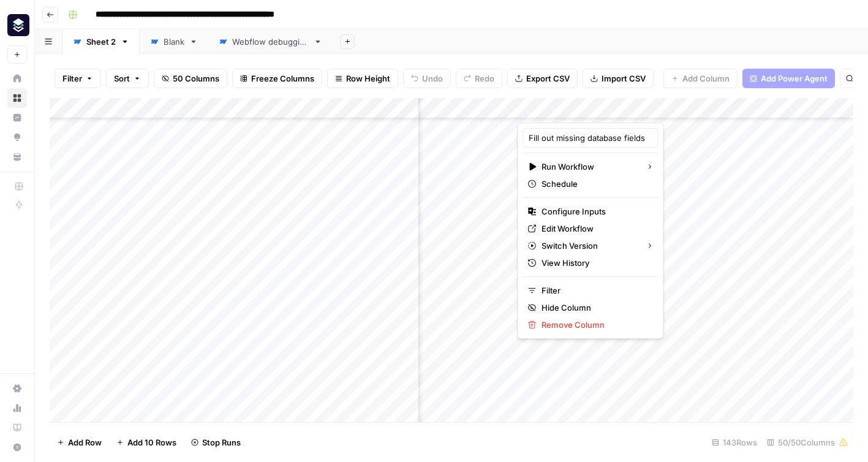  Describe the element at coordinates (589, 166) in the screenshot. I see `span: Run Workflow` at that location.